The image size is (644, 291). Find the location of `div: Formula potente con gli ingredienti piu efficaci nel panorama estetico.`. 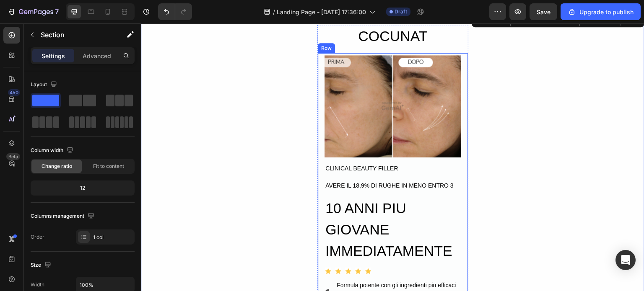

div: Formula potente con gli ingredienti piu efficaci nel panorama estetico. is located at coordinates (257, 267).